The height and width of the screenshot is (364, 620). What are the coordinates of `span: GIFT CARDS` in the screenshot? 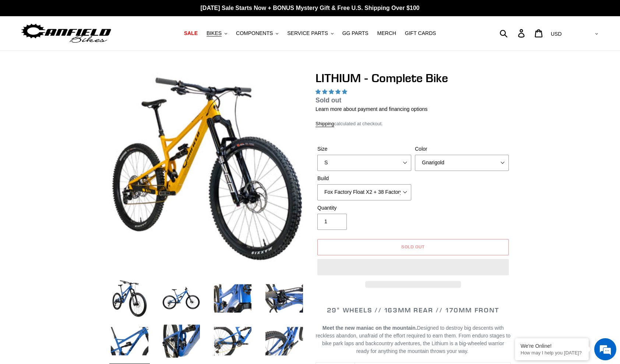 It's located at (420, 33).